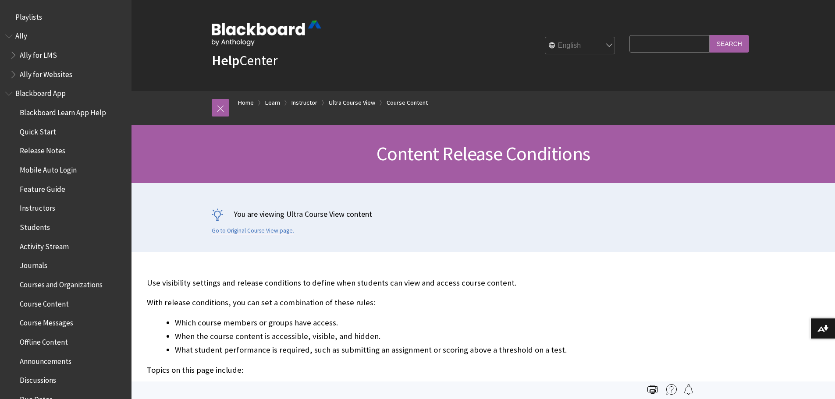  I want to click on span: Blackboard Learn App Help, so click(63, 111).